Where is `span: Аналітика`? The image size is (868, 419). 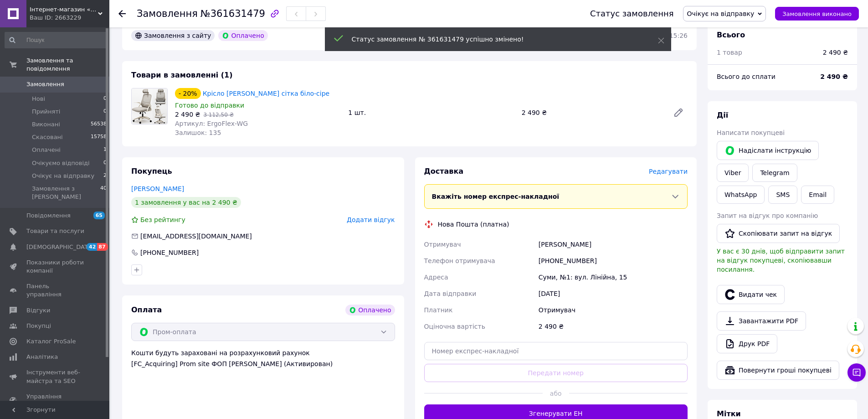
span: Аналітика is located at coordinates (42, 356).